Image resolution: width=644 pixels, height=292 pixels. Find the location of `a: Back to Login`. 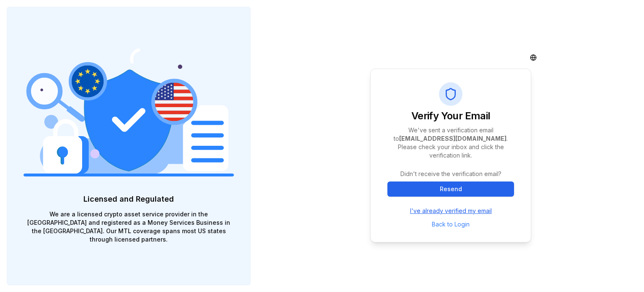

a: Back to Login is located at coordinates (451, 224).